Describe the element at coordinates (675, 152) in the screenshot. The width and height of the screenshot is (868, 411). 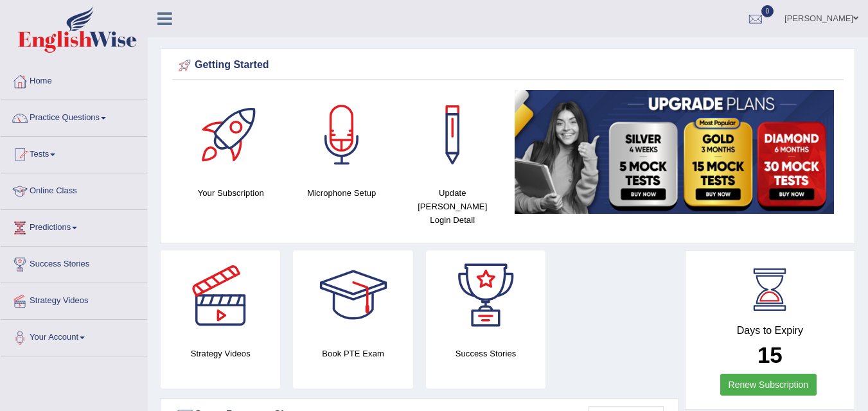
I see `img: small5.jpg` at that location.